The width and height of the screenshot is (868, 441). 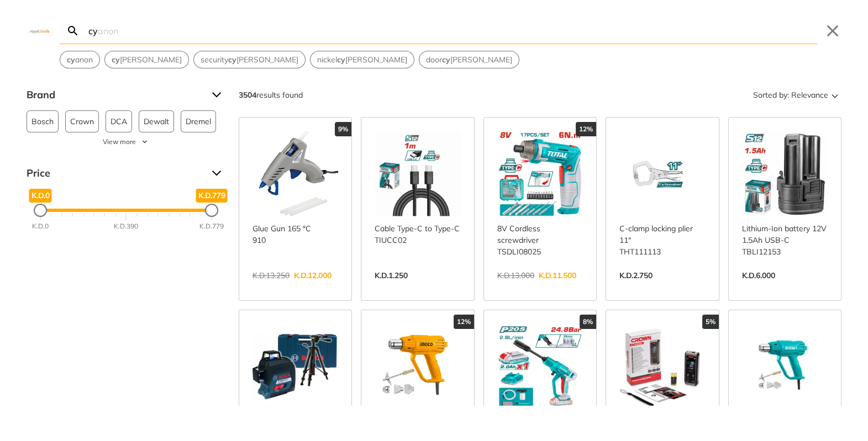 I want to click on span: Crown, so click(x=82, y=121).